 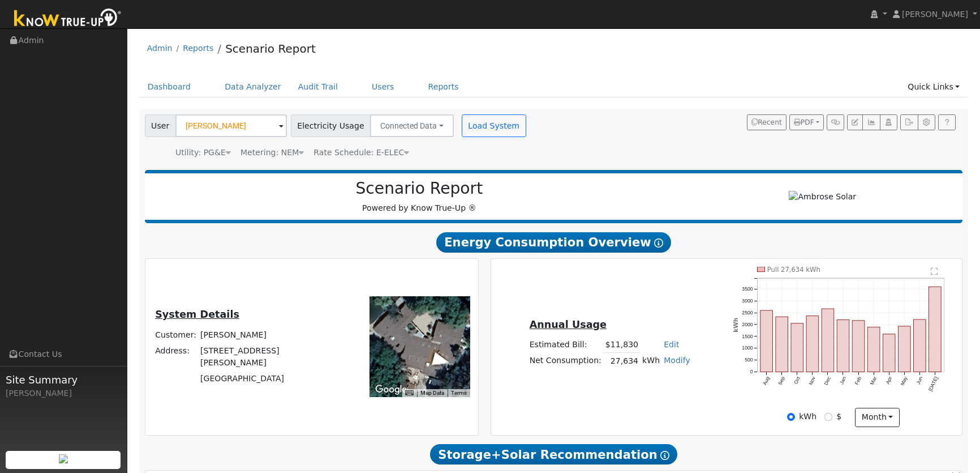 I want to click on text: Mar, so click(x=873, y=381).